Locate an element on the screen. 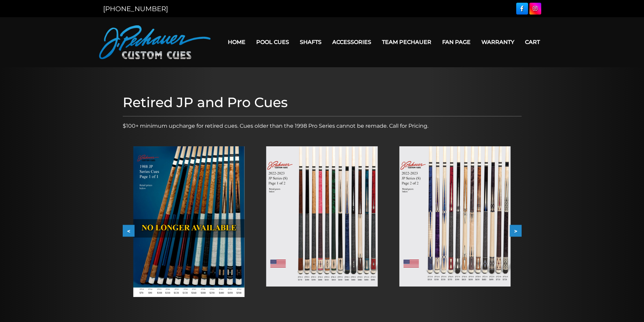 Image resolution: width=644 pixels, height=322 pixels. a: Home is located at coordinates (236, 42).